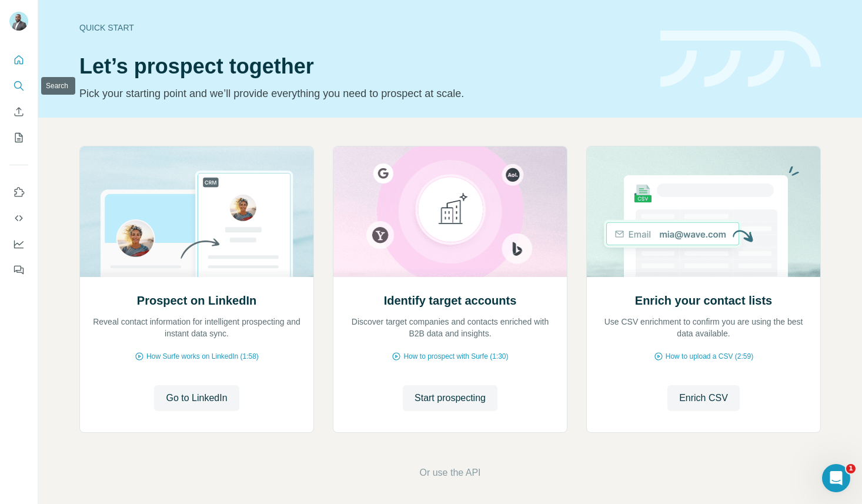  I want to click on h2: Prospect on LinkedIn, so click(196, 300).